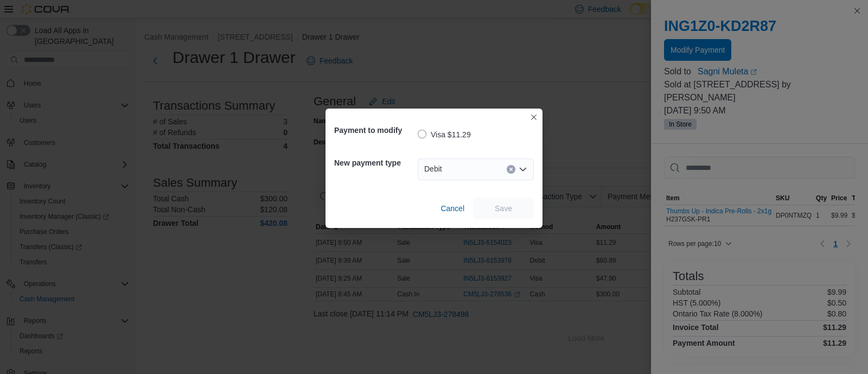  Describe the element at coordinates (523, 170) in the screenshot. I see `button: Open list of options` at that location.